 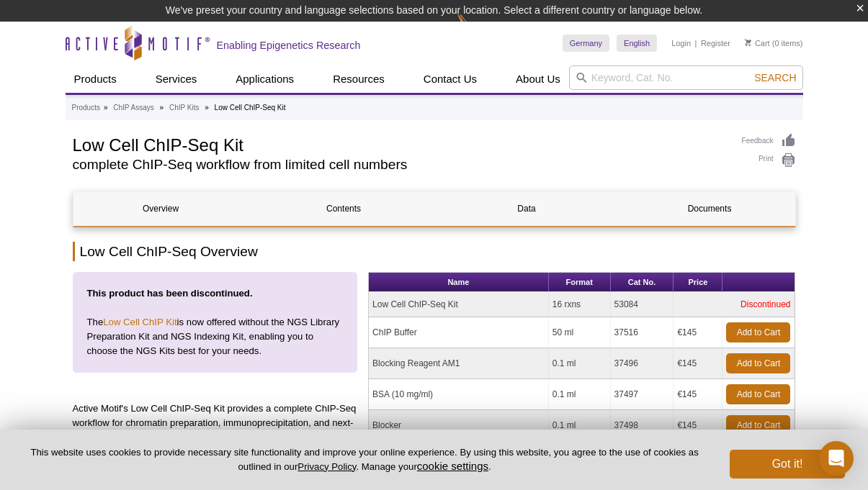 What do you see at coordinates (774, 78) in the screenshot?
I see `button: Search` at bounding box center [774, 78].